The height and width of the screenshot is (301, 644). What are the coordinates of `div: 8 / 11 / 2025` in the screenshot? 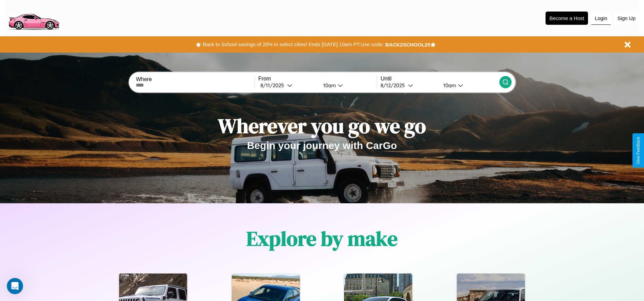 It's located at (273, 85).